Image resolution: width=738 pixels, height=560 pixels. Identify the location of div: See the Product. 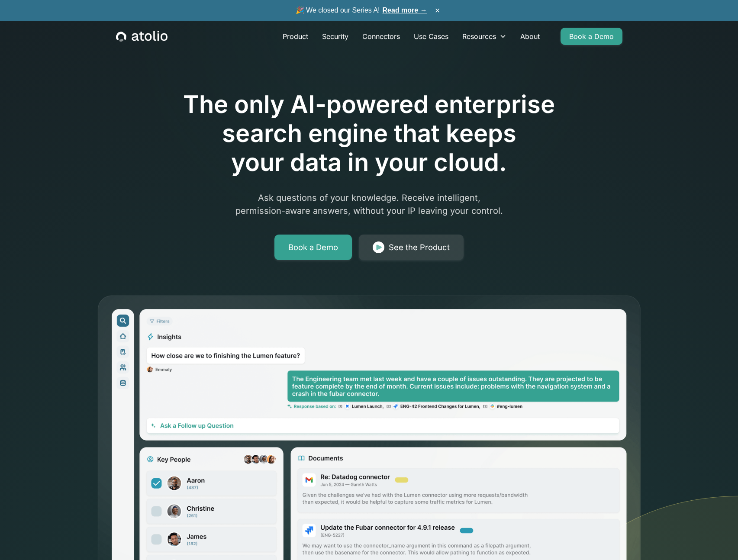
(419, 248).